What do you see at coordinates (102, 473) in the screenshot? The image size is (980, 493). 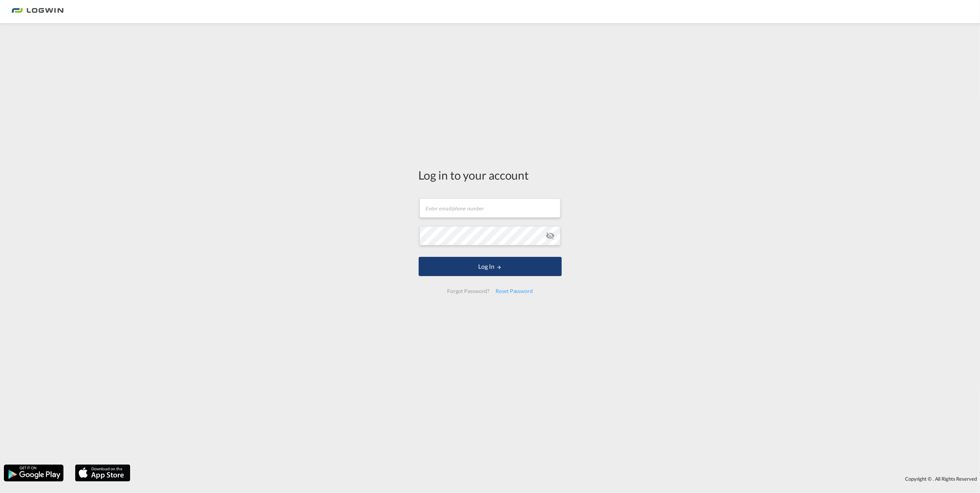 I see `img: apple.png` at bounding box center [102, 473].